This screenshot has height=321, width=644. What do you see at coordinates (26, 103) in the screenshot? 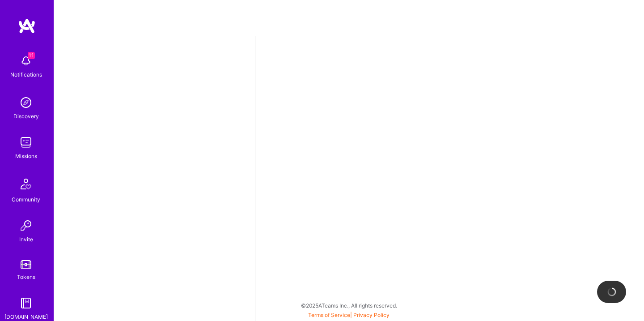
I see `img: discovery` at bounding box center [26, 103].